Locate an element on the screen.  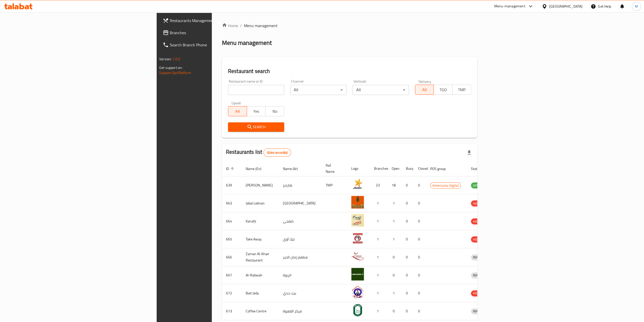
h2: Menu management is located at coordinates (247, 43).